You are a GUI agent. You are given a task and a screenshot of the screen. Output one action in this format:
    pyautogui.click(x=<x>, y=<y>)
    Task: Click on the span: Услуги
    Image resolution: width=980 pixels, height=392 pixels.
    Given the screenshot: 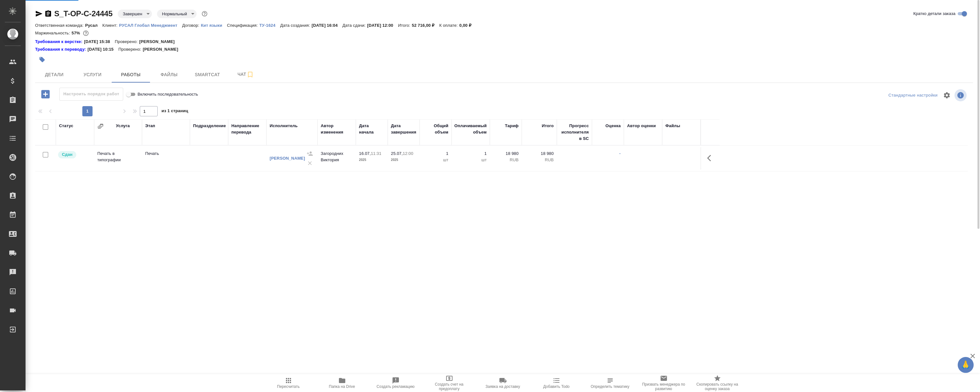 What is the action you would take?
    pyautogui.click(x=93, y=75)
    